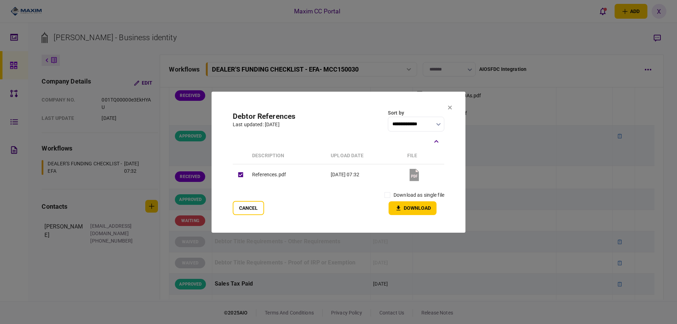 The width and height of the screenshot is (677, 324). What do you see at coordinates (365, 156) in the screenshot?
I see `th: upload date` at bounding box center [365, 156].